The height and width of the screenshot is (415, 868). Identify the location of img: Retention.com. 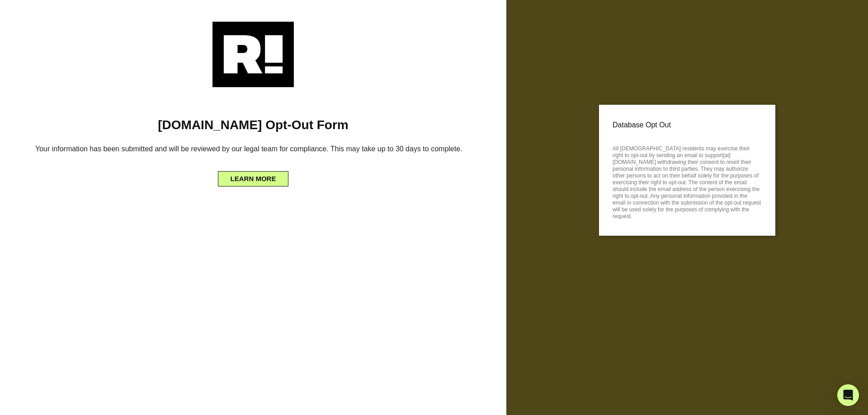
(253, 54).